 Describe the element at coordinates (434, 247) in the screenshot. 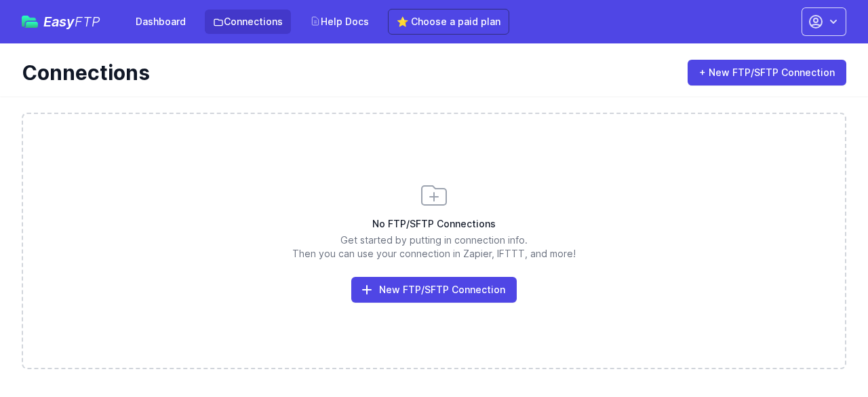

I see `p: Get started by putting in connection info. Then you can use your connection in Zapier, IFTTT, and...` at that location.